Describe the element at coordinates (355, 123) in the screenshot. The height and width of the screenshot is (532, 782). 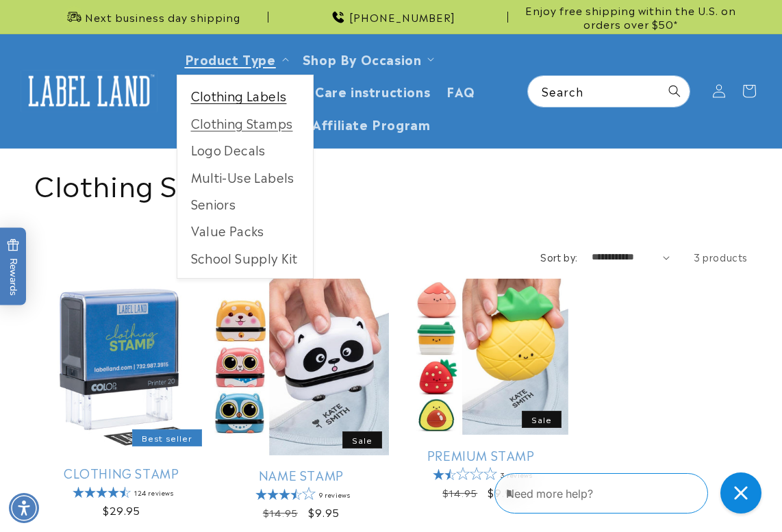
I see `a: Join Affiliate Program` at that location.